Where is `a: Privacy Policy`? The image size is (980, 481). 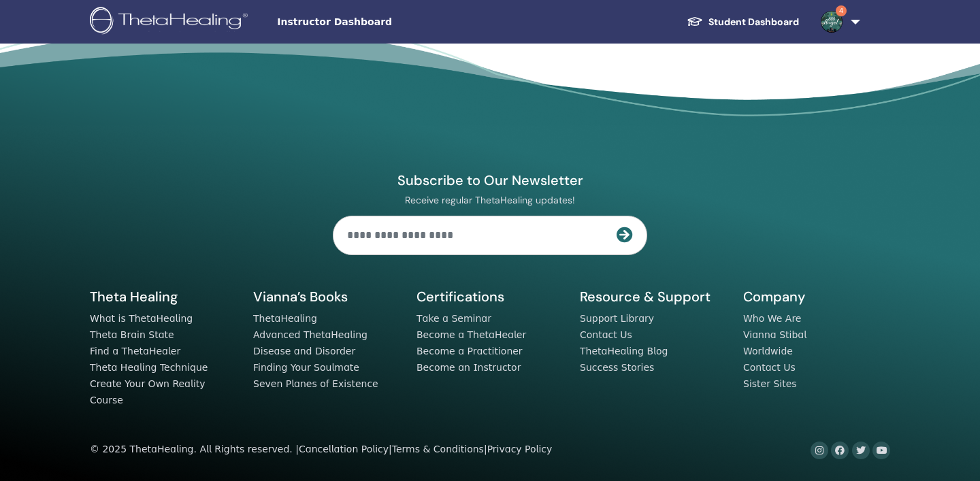 a: Privacy Policy is located at coordinates (520, 449).